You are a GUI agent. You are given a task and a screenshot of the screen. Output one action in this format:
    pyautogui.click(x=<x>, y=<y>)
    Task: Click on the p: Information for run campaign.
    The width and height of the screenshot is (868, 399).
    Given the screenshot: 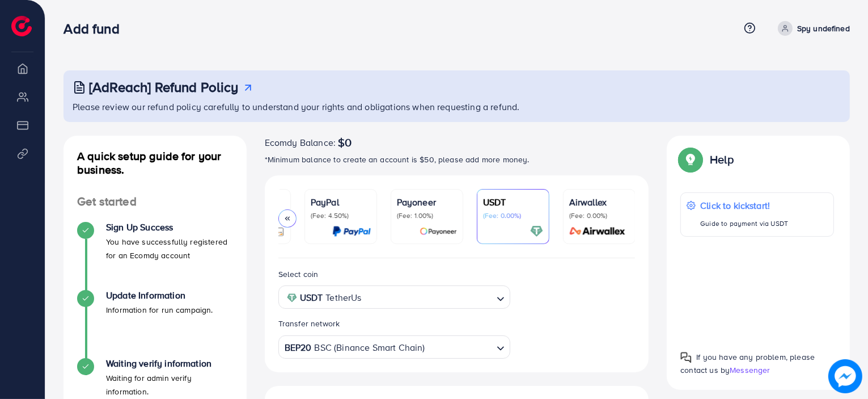 What is the action you would take?
    pyautogui.click(x=159, y=310)
    